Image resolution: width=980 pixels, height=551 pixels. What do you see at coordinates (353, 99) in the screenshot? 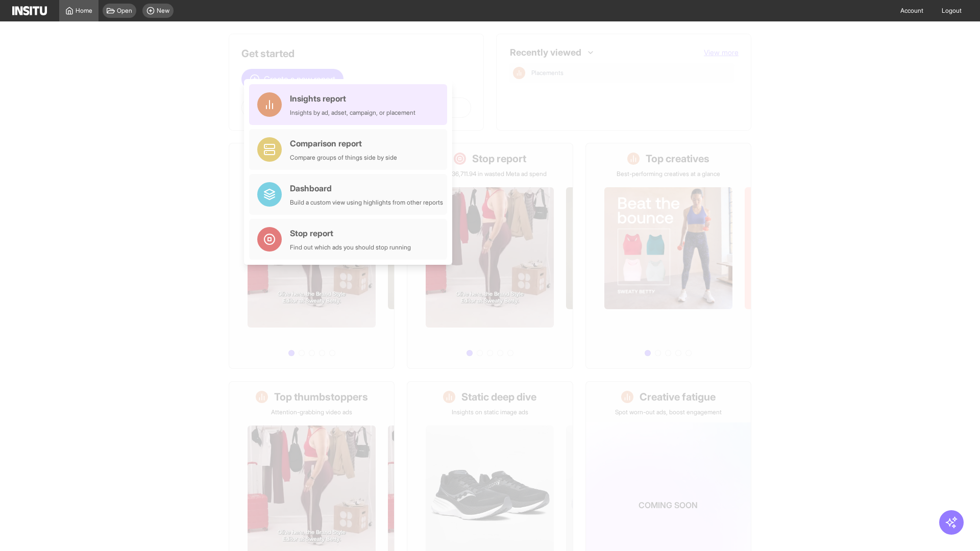
I see `div: Insights report` at bounding box center [353, 99].